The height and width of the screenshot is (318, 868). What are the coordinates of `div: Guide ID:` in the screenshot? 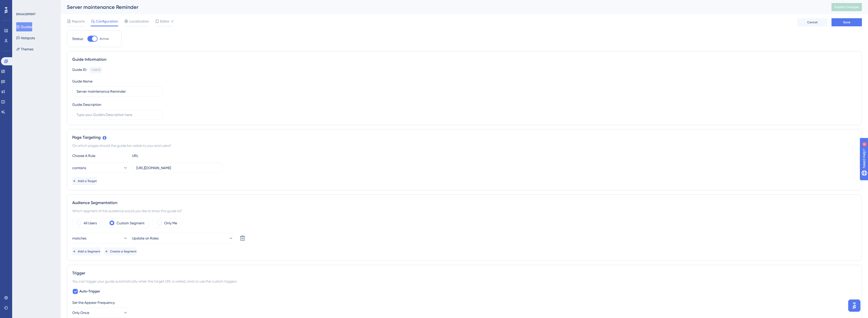 It's located at (80, 70).